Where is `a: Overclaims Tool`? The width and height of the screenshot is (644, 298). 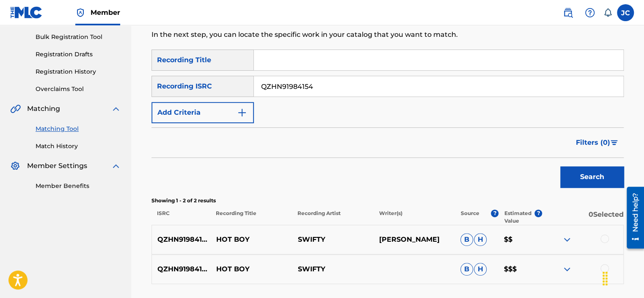
a: Overclaims Tool is located at coordinates (78, 89).